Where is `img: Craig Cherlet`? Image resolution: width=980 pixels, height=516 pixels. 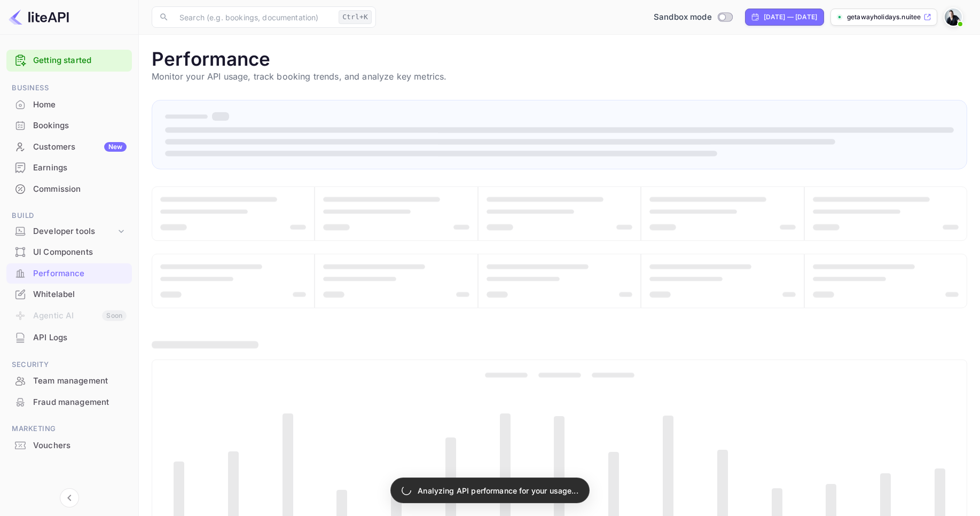
img: Craig Cherlet is located at coordinates (954, 17).